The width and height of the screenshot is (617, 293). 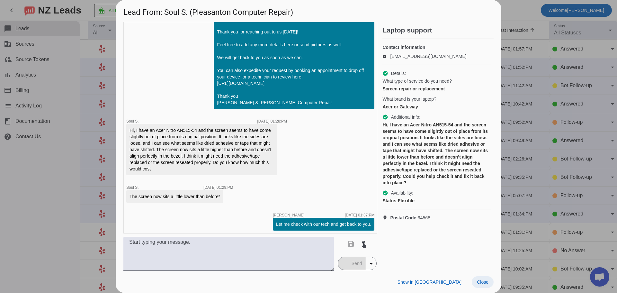 What do you see at coordinates (404, 218) in the screenshot?
I see `strong: Postal Code:` at bounding box center [404, 218].